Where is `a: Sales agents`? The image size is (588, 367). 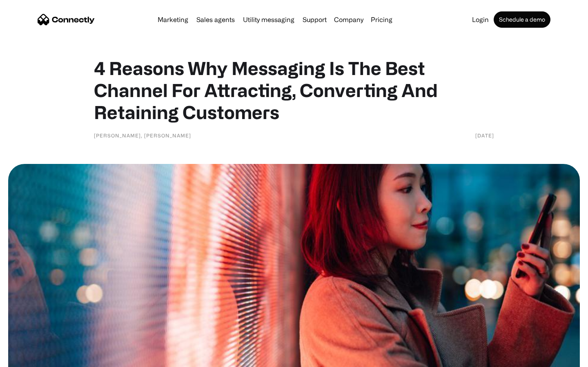
a: Sales agents is located at coordinates (215, 20).